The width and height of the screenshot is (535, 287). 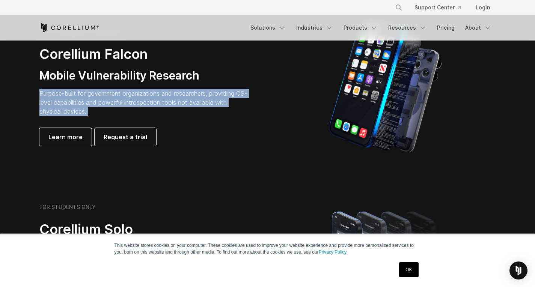 I want to click on a: Solutions, so click(x=268, y=28).